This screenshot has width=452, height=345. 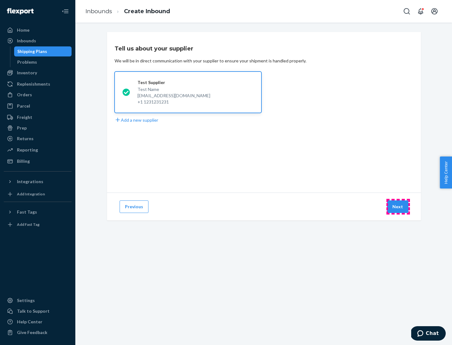 What do you see at coordinates (38, 311) in the screenshot?
I see `button: Talk to Support` at bounding box center [38, 311].